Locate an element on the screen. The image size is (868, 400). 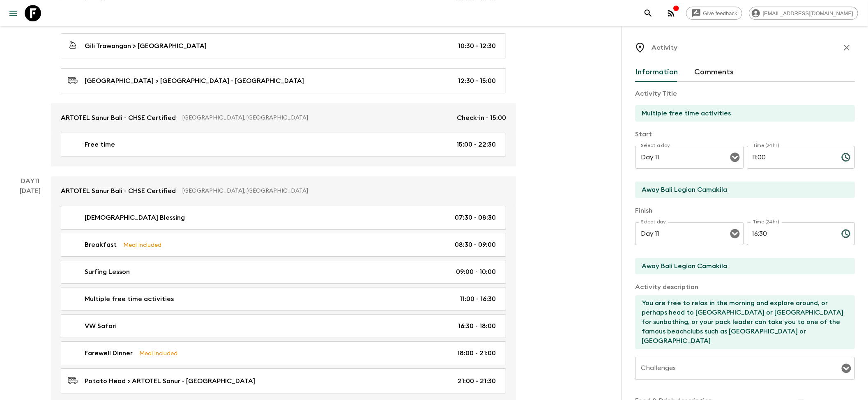
p: Finish is located at coordinates (745, 211).